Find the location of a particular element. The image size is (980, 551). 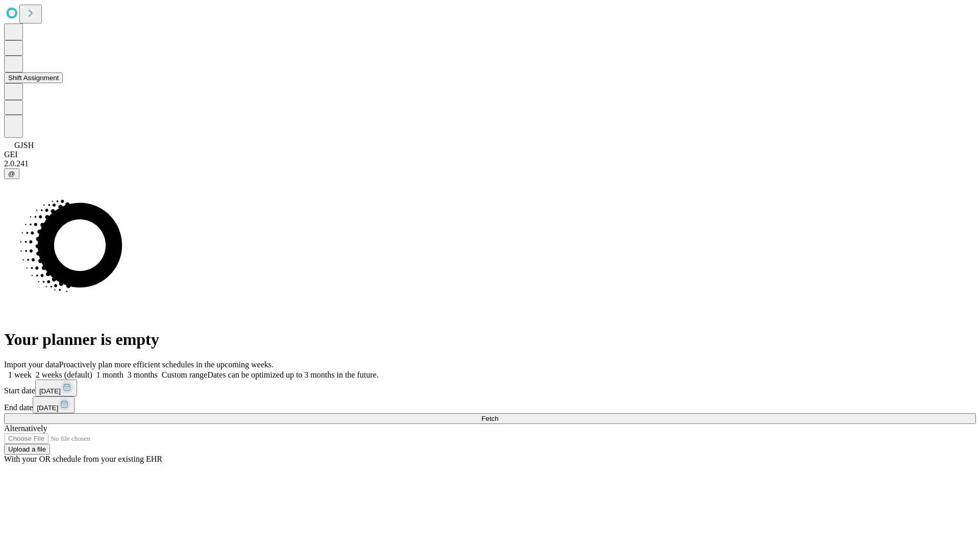

button: Shift Assignment is located at coordinates (33, 77).